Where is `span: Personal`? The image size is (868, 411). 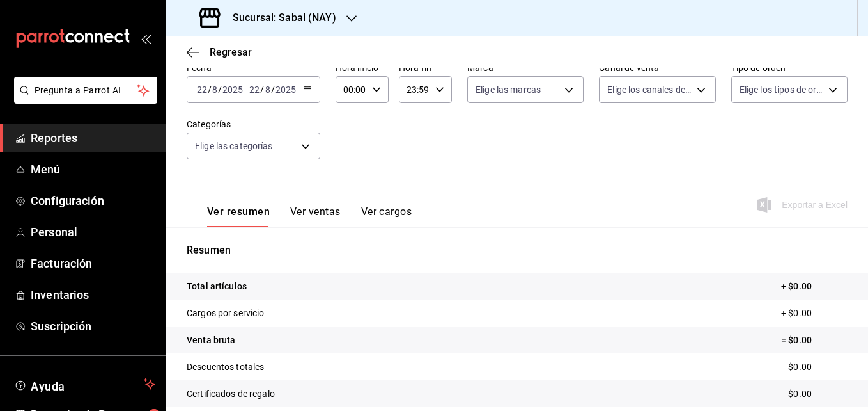
span: Personal is located at coordinates (92, 232).